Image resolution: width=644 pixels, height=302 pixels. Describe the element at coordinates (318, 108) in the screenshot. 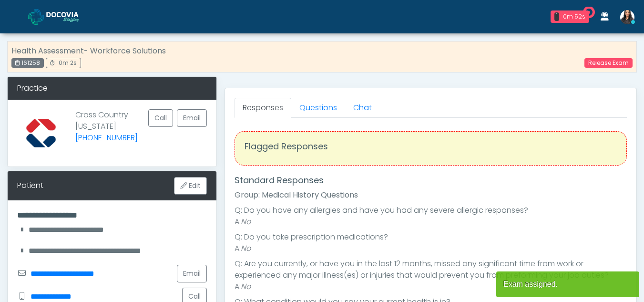

I see `a: Questions` at that location.